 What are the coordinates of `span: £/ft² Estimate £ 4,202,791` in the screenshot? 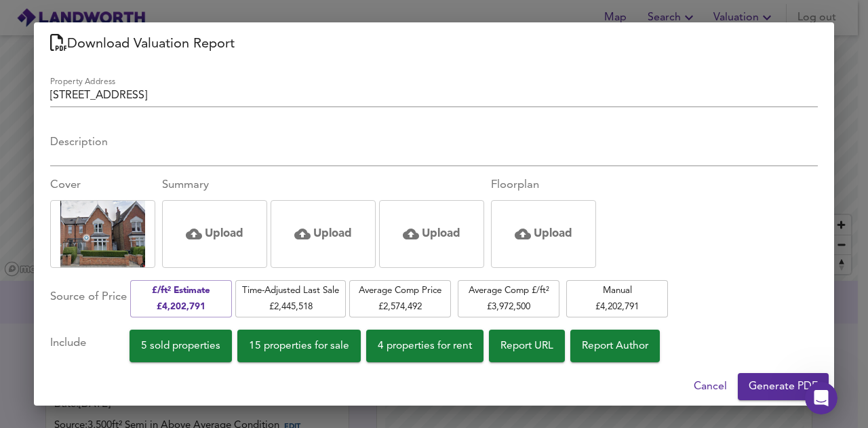 It's located at (181, 298).